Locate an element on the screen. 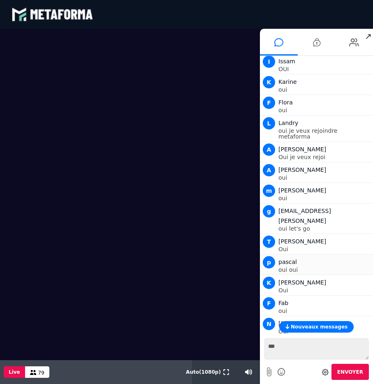  span: Nouveaux messages is located at coordinates (319, 327).